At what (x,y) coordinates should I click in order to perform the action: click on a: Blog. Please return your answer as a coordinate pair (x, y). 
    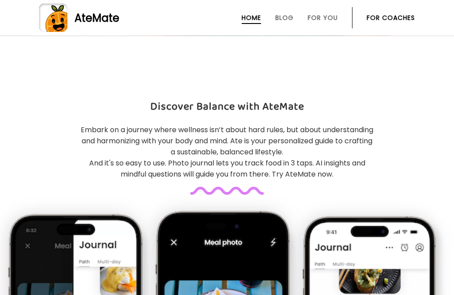
    Looking at the image, I should click on (284, 18).